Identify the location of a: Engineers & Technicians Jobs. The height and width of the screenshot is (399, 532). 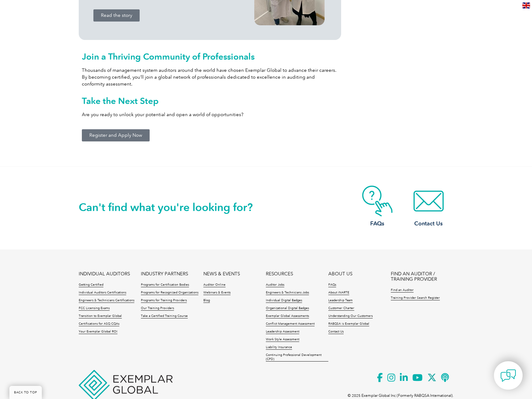
(287, 293).